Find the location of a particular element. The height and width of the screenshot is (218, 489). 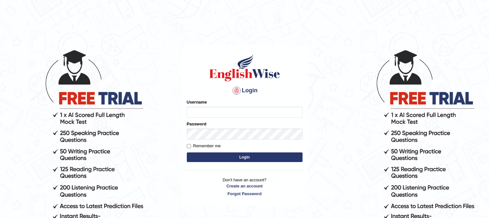

label: Remember me is located at coordinates (204, 146).